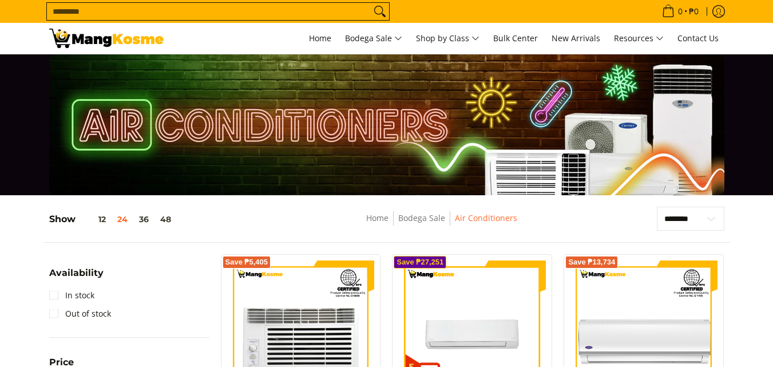 The height and width of the screenshot is (367, 773). Describe the element at coordinates (693, 11) in the screenshot. I see `span: ₱0` at that location.